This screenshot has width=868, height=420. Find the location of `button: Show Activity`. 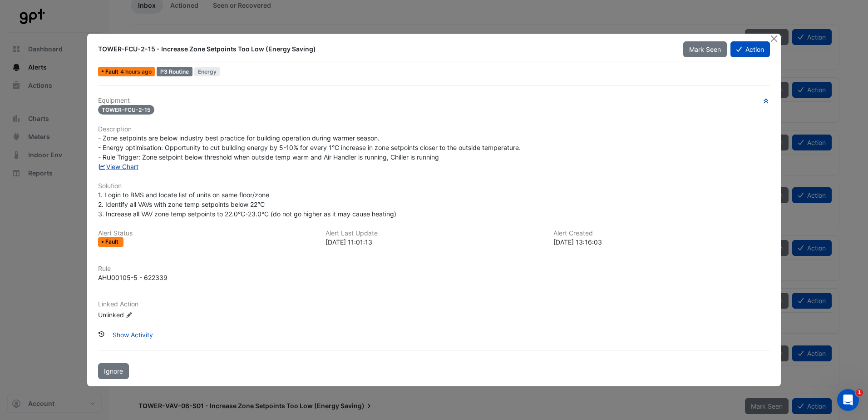

button: Show Activity is located at coordinates (133, 335).